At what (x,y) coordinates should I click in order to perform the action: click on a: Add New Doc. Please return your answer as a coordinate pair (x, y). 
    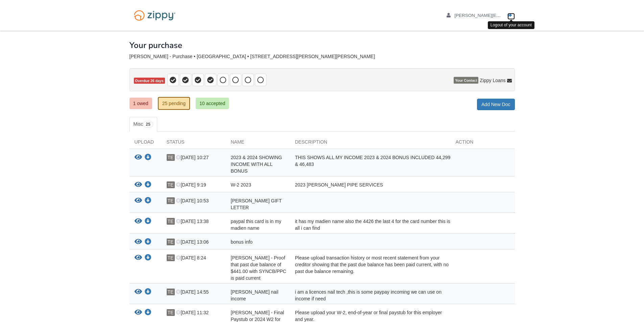
    Looking at the image, I should click on (496, 104).